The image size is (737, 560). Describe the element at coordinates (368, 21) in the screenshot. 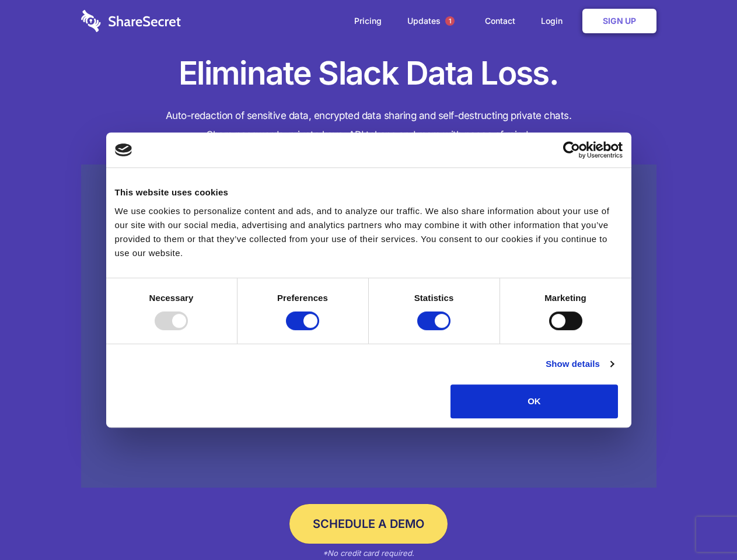

I see `a: Pricing` at that location.